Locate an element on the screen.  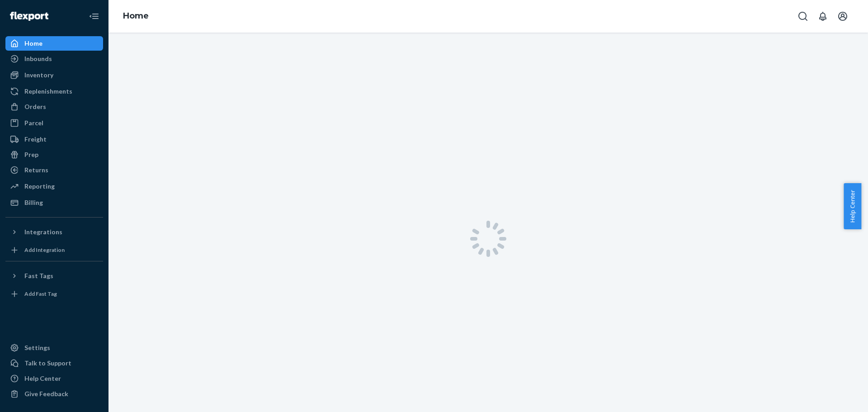
a: Help Center is located at coordinates (54, 378).